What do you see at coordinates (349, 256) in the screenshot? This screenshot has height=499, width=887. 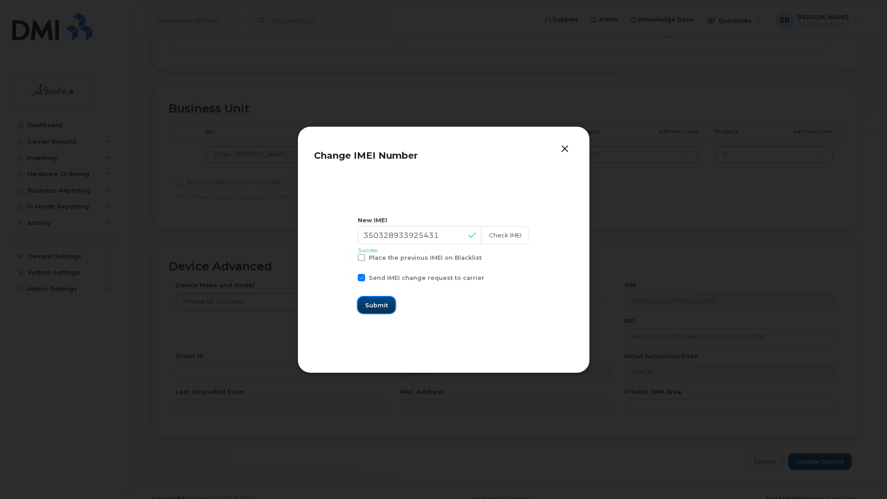 I see `input: Place the previous IMEI on Blacklist` at bounding box center [349, 256].